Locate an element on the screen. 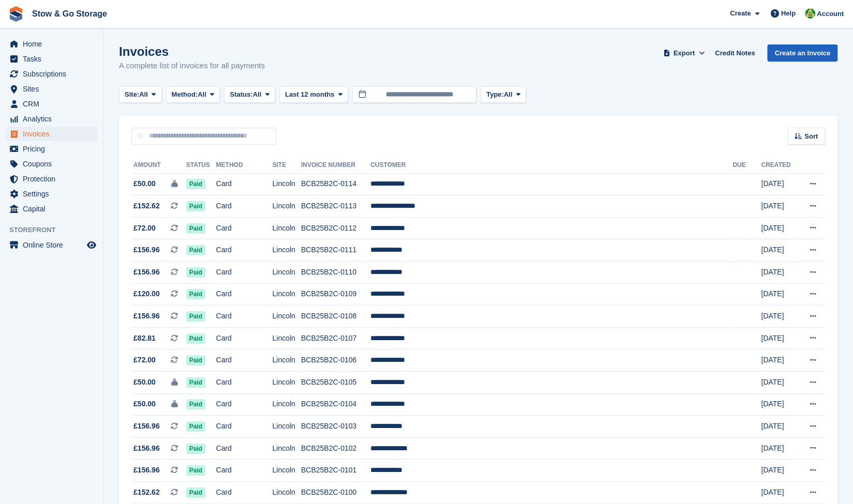  a: Credit Notes is located at coordinates (734, 53).